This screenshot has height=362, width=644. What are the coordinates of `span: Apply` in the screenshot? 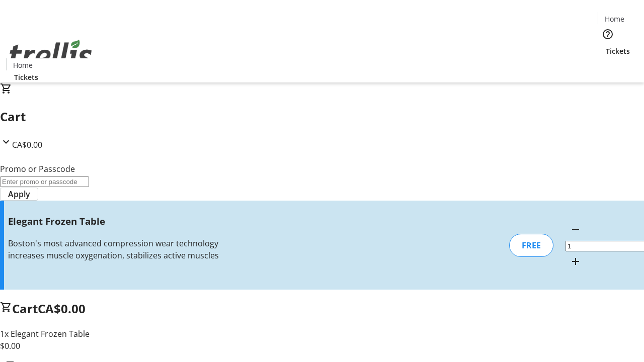 It's located at (19, 194).